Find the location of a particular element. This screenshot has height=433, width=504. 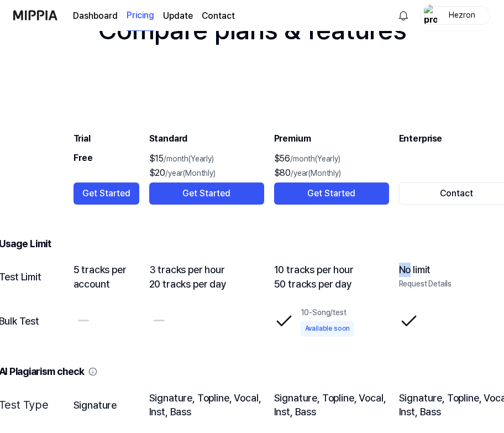

div: $80 is located at coordinates (331, 173).